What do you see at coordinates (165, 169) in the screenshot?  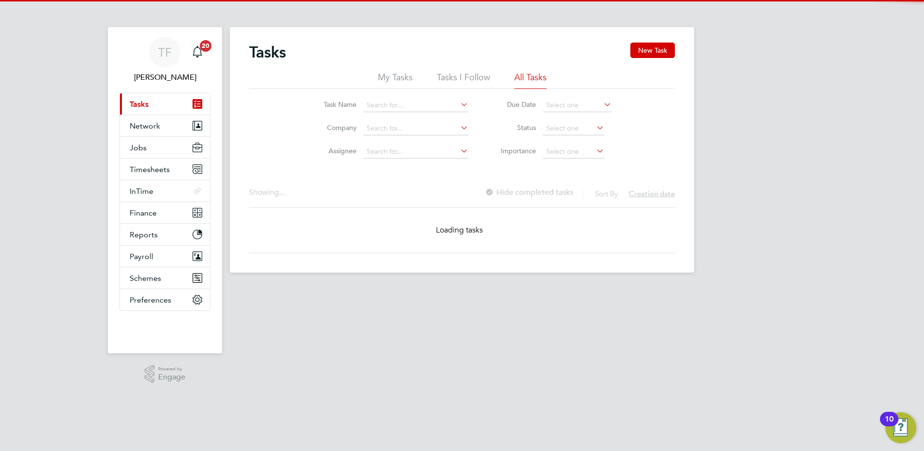 I see `button: Timesheets` at bounding box center [165, 169].